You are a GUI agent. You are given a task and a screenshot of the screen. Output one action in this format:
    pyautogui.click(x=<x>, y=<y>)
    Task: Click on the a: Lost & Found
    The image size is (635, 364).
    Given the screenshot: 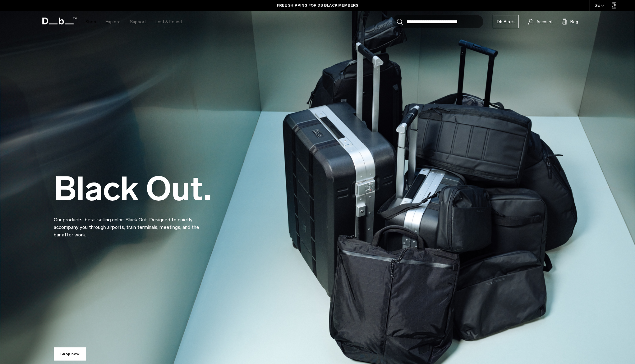 What is the action you would take?
    pyautogui.click(x=169, y=22)
    